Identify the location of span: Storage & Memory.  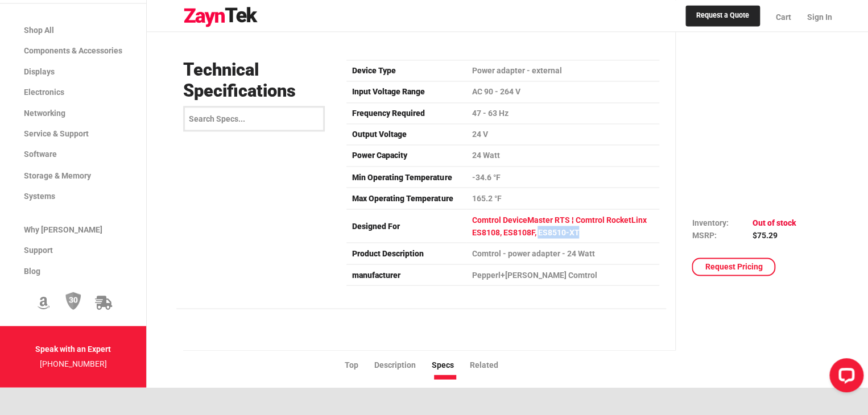
(58, 174).